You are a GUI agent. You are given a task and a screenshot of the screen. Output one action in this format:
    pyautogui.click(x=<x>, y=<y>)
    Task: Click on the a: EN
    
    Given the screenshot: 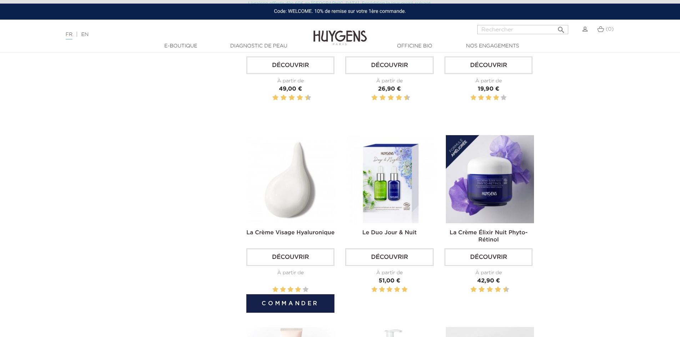 What is the action you would take?
    pyautogui.click(x=85, y=35)
    